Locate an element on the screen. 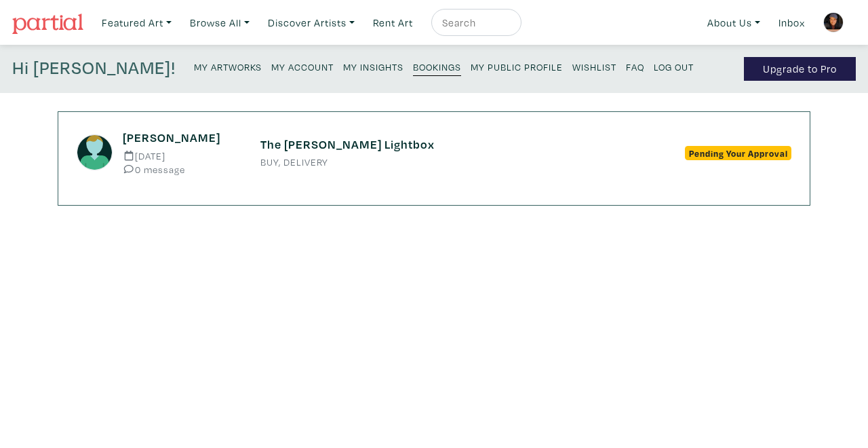 The width and height of the screenshot is (868, 448). small: FAQ is located at coordinates (635, 66).